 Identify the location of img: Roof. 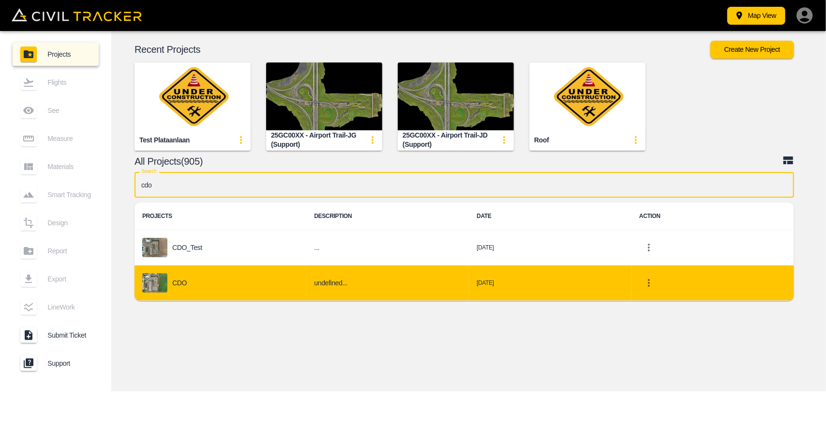
(588, 96).